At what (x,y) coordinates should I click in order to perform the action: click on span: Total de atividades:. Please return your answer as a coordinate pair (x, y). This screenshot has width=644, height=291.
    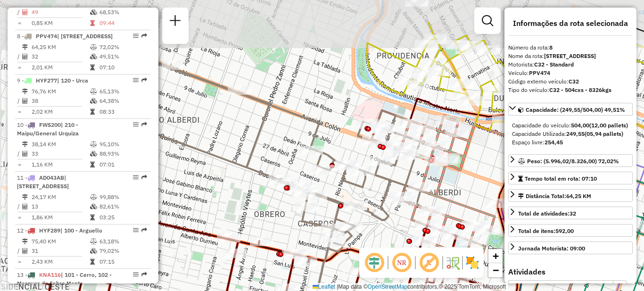
    Looking at the image, I should click on (547, 213).